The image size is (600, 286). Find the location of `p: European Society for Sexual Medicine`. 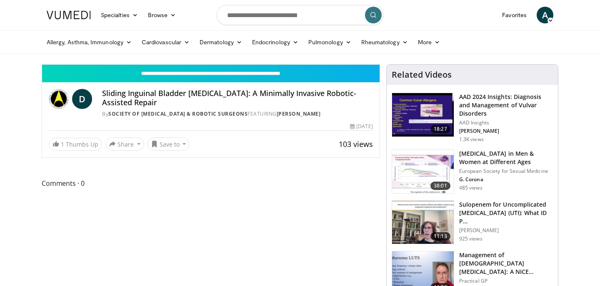

p: European Society for Sexual Medicine is located at coordinates (506, 171).